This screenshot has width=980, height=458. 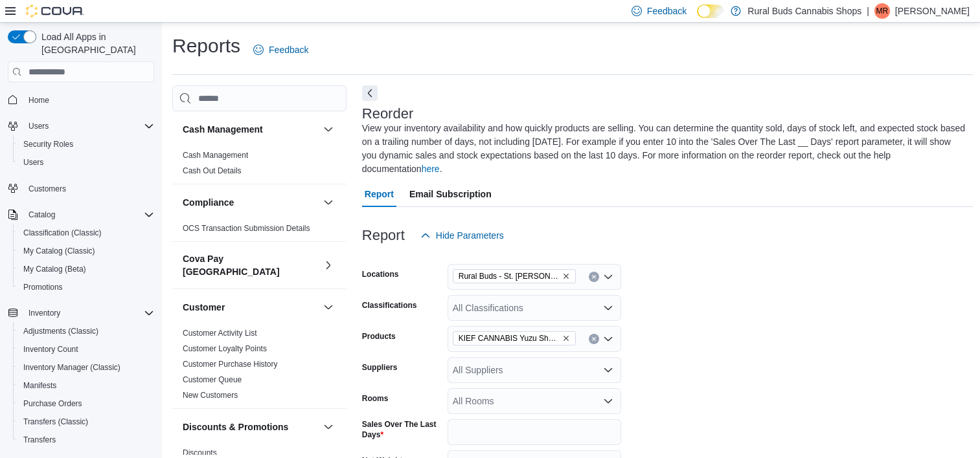 What do you see at coordinates (72, 368) in the screenshot?
I see `a: Inventory Manager (Classic)` at bounding box center [72, 368].